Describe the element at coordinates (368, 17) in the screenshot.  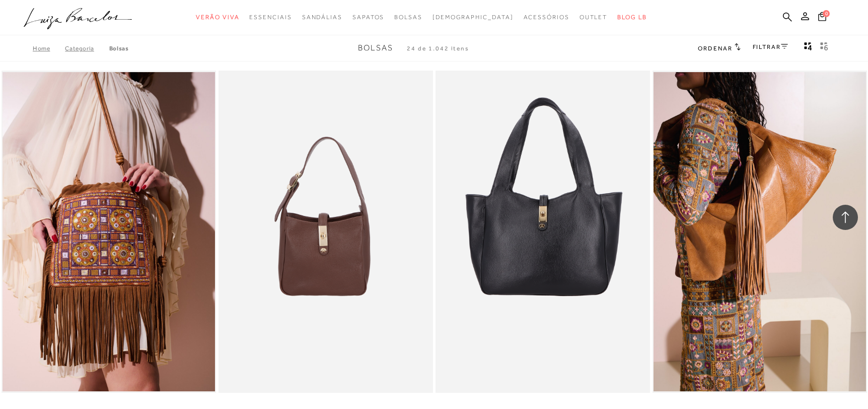
I see `span: Sapatos` at that location.